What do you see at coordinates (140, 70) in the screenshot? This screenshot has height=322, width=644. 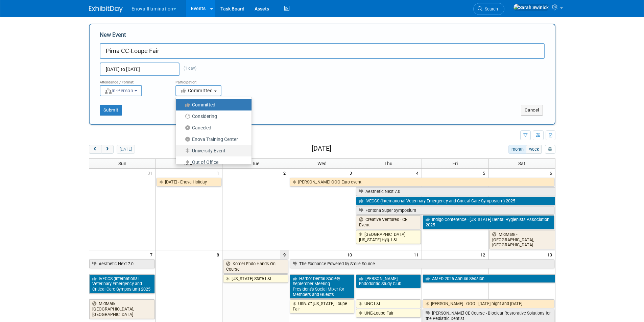 I see `input: Start Date - End Date` at bounding box center [140, 70].